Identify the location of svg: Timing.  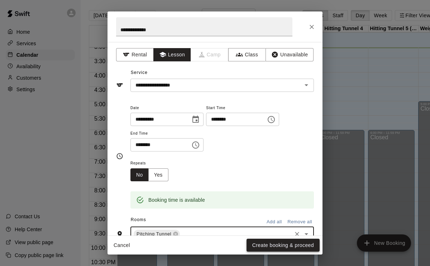
(120, 156).